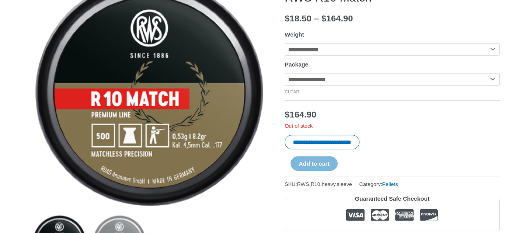  I want to click on span: SKU:, so click(318, 184).